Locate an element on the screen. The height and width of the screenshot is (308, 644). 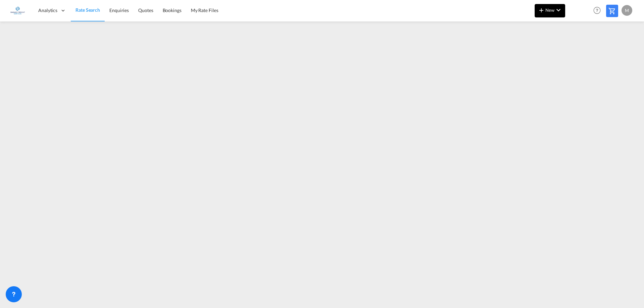
span: Help is located at coordinates (597, 11).